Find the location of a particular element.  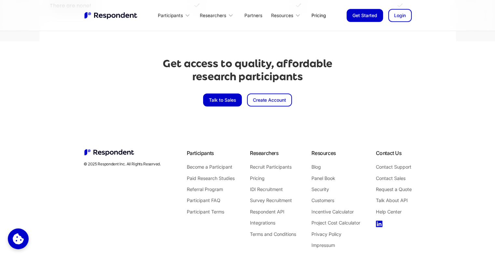

a: Respondent API is located at coordinates (273, 212).